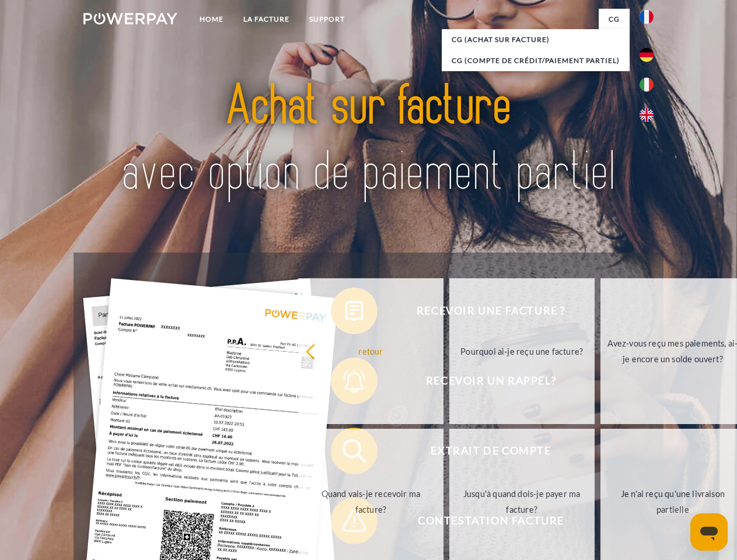  Describe the element at coordinates (536, 61) in the screenshot. I see `a: CG (Compte de crédit/paiement partiel)` at that location.